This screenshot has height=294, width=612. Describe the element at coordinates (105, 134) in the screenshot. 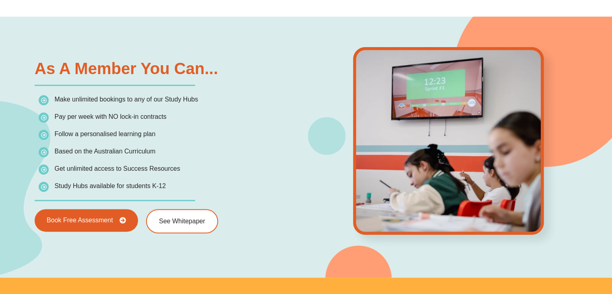

I see `span: Follow a personalised learning plan` at that location.